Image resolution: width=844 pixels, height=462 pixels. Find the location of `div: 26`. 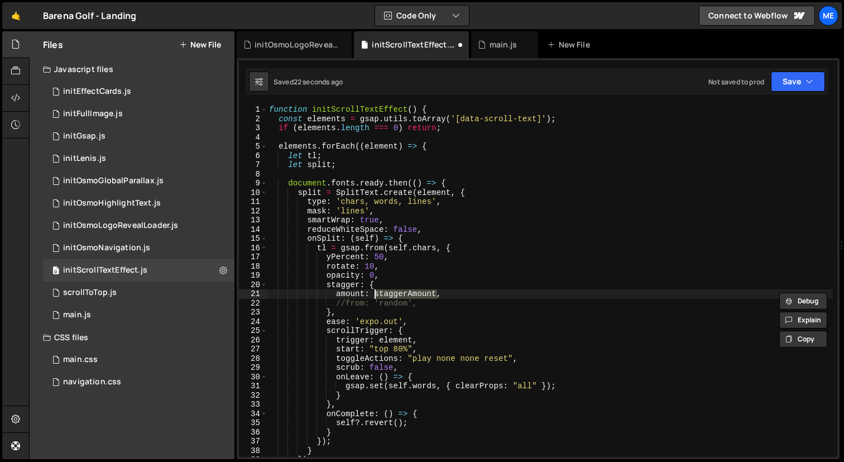

div: 26 is located at coordinates (253, 340).